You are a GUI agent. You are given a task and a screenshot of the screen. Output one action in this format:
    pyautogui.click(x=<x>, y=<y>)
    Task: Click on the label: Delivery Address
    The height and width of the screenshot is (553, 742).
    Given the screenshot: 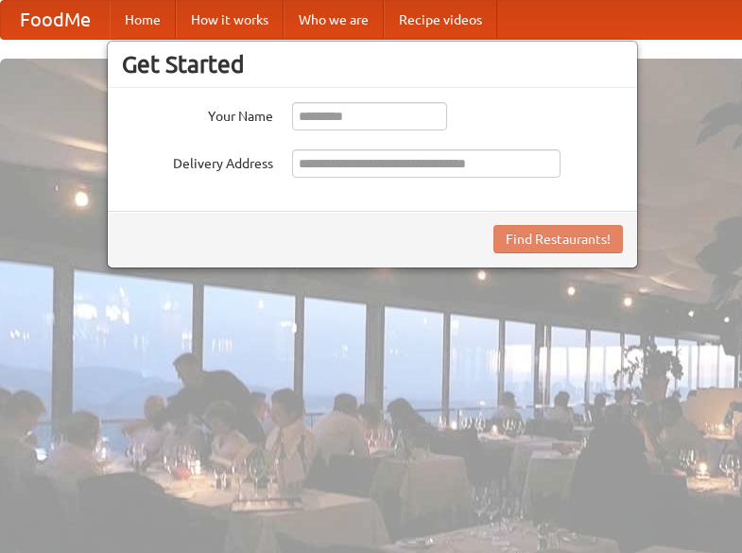 What is the action you would take?
    pyautogui.click(x=197, y=161)
    